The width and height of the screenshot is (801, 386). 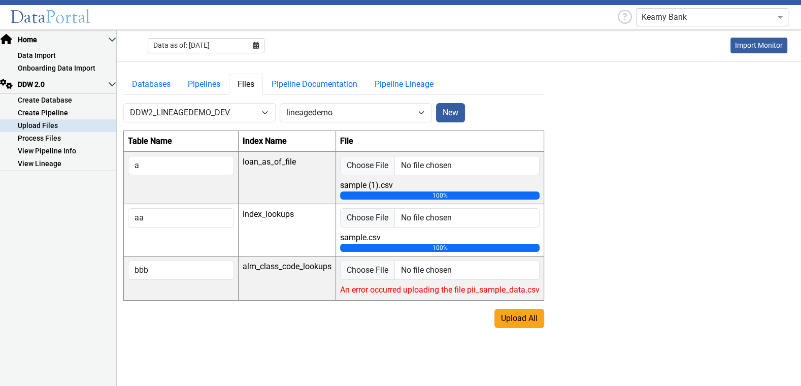 What do you see at coordinates (440, 141) in the screenshot?
I see `th: File` at bounding box center [440, 141].